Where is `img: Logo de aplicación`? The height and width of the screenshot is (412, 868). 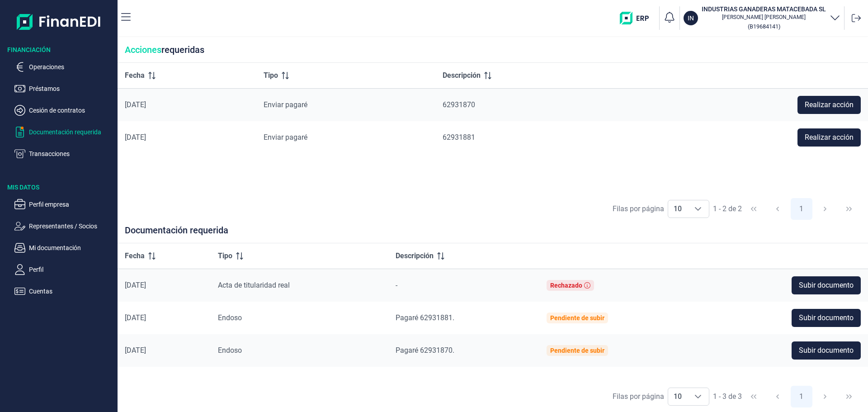 img: Logo de aplicación is located at coordinates (59, 22).